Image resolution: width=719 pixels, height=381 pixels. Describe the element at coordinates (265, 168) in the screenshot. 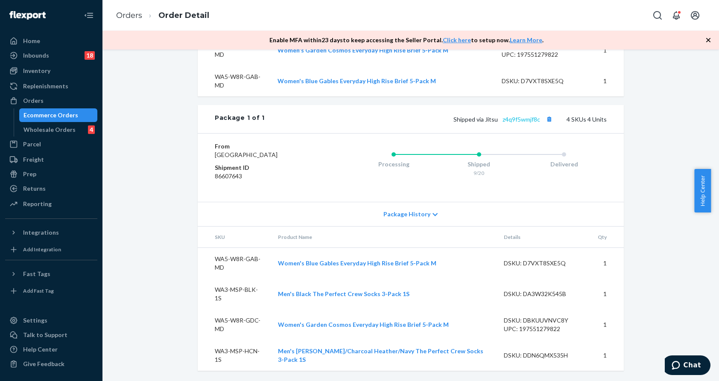

I see `dt: Shipment ID` at that location.